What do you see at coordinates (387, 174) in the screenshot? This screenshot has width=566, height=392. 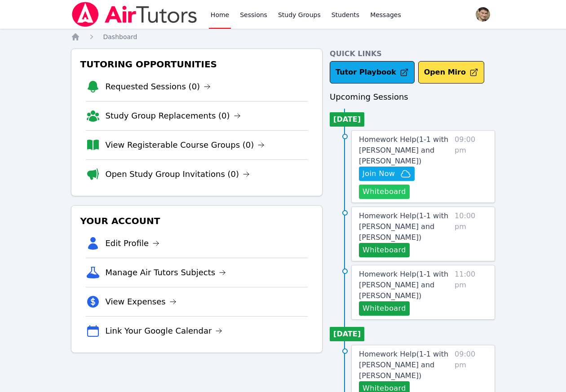 I see `button: Join Now` at bounding box center [387, 174].